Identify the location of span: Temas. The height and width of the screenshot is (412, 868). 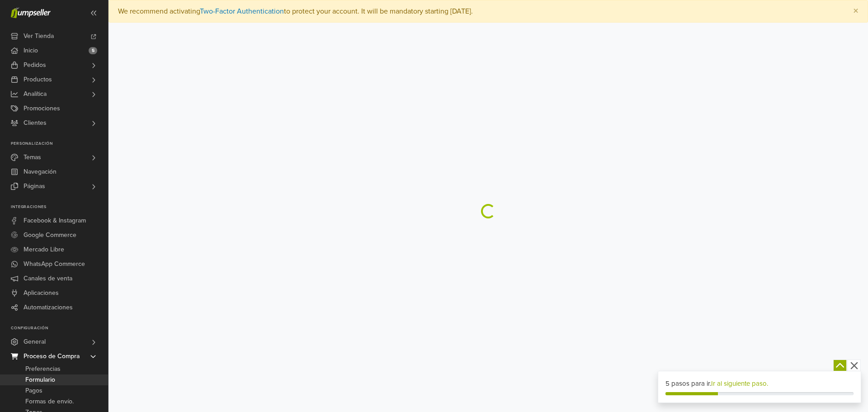
(32, 158).